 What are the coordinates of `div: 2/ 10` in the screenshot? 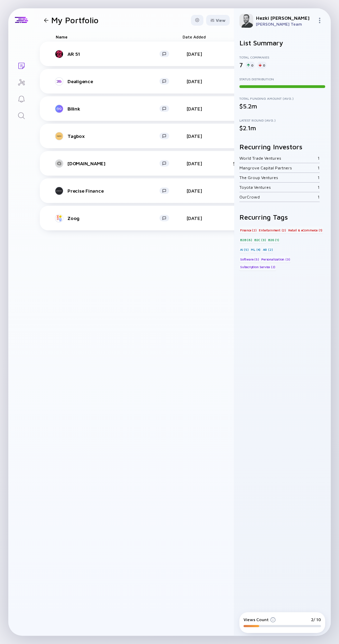 It's located at (316, 619).